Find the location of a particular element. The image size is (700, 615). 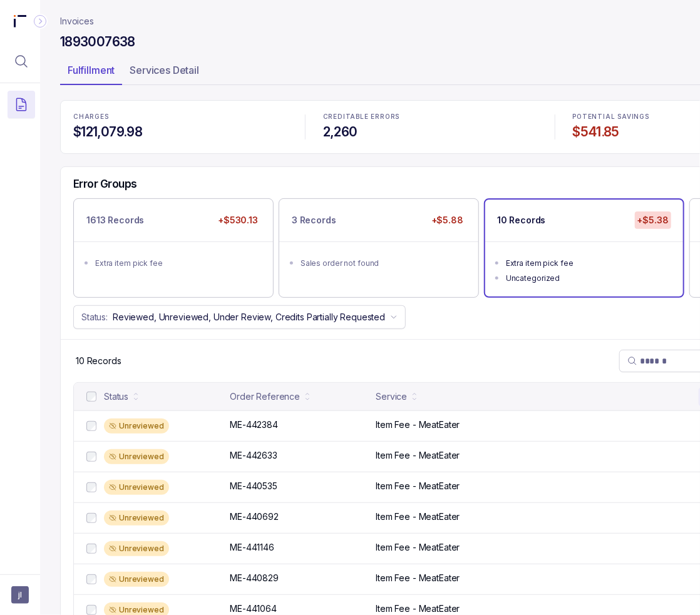

p: Invoices is located at coordinates (77, 21).